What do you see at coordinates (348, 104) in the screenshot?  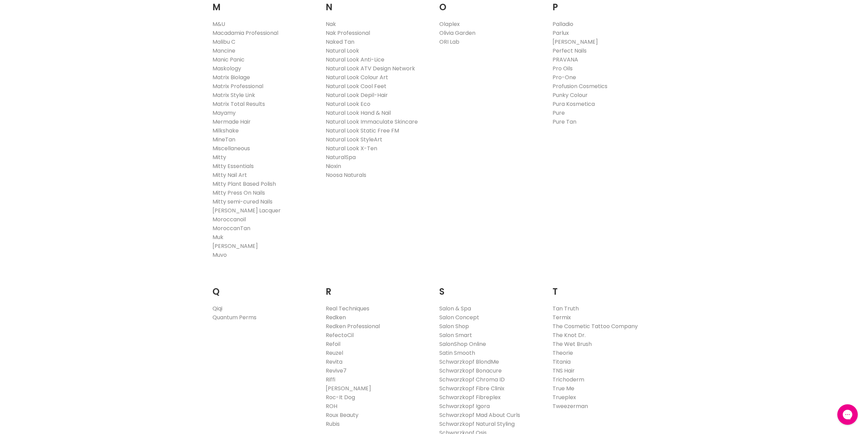 I see `a: Natural Look Eco` at bounding box center [348, 104].